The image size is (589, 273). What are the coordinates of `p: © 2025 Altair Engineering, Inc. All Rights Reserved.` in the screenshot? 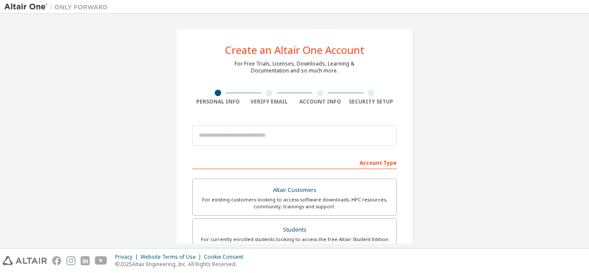 It's located at (181, 264).